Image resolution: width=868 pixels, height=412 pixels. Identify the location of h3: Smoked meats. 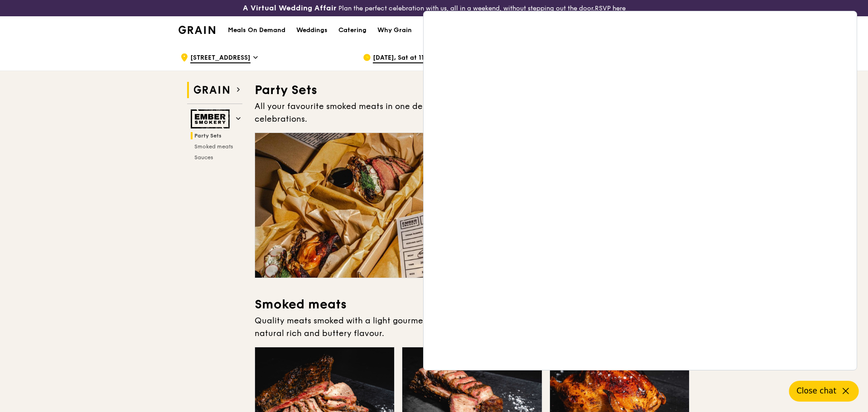
(472, 305).